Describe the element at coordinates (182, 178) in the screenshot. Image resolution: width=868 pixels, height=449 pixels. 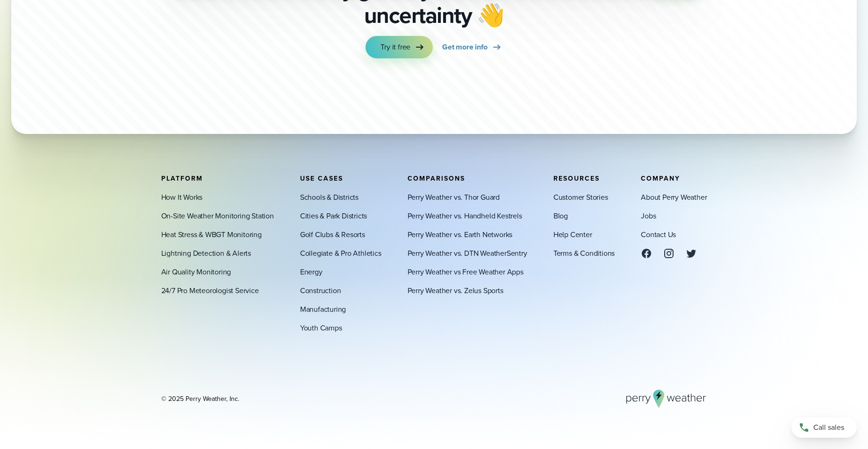
I see `span: Platform` at that location.